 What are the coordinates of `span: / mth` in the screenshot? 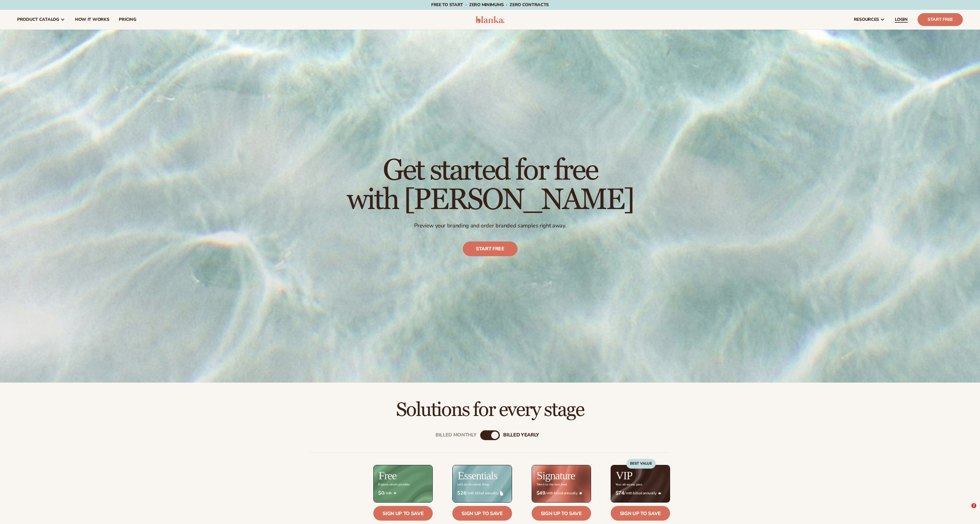 It's located at (403, 493).